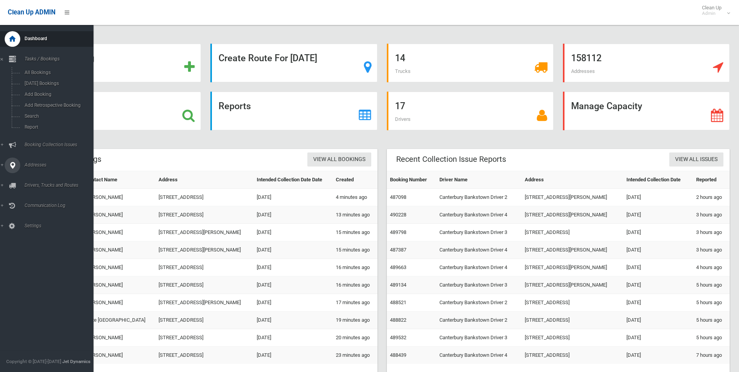  I want to click on a: 488521, so click(398, 302).